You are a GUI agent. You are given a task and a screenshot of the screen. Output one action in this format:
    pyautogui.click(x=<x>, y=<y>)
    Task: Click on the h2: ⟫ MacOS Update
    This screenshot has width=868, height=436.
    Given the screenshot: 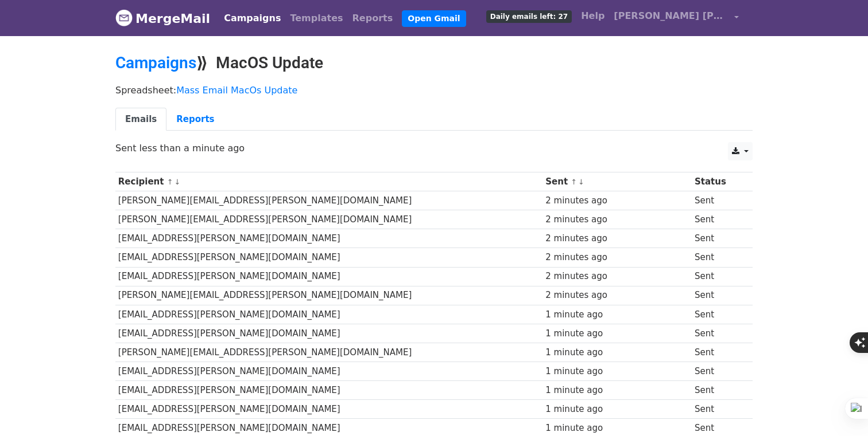 What is the action you would take?
    pyautogui.click(x=434, y=63)
    